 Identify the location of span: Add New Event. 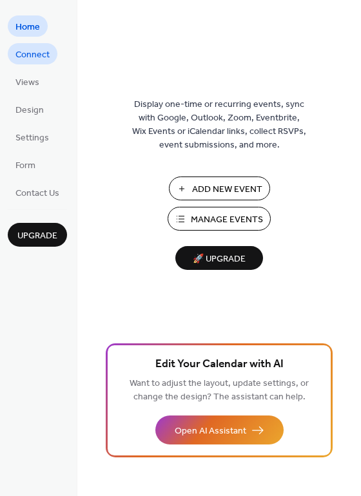
(227, 189).